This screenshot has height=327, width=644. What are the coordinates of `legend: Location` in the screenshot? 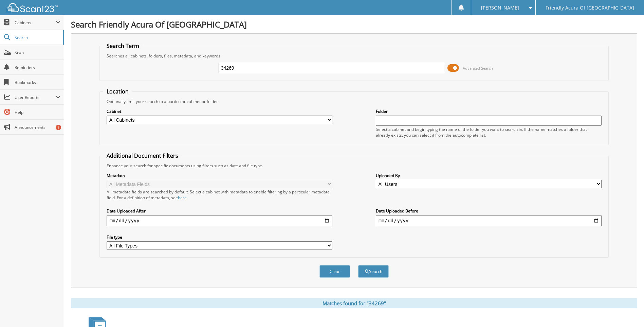 It's located at (117, 91).